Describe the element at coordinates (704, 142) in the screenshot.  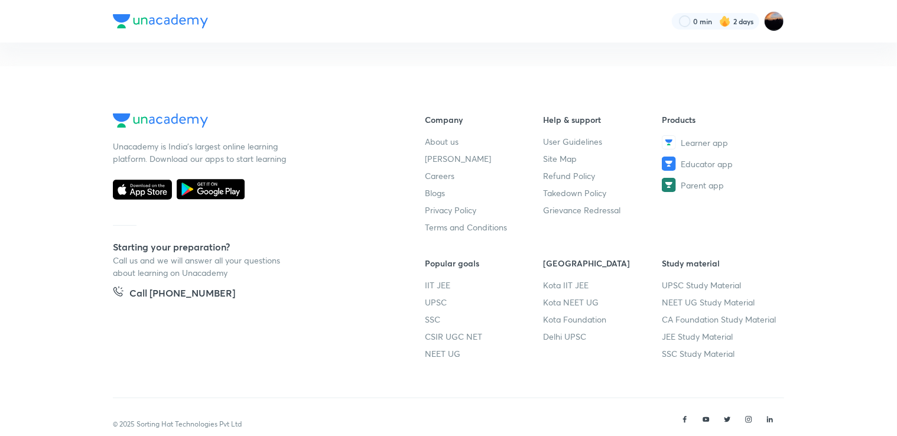
I see `span: Learner app` at that location.